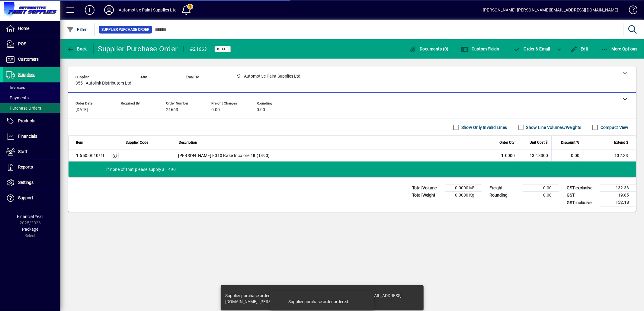 The height and width of the screenshot is (311, 644). I want to click on td: 19.85, so click(618, 195).